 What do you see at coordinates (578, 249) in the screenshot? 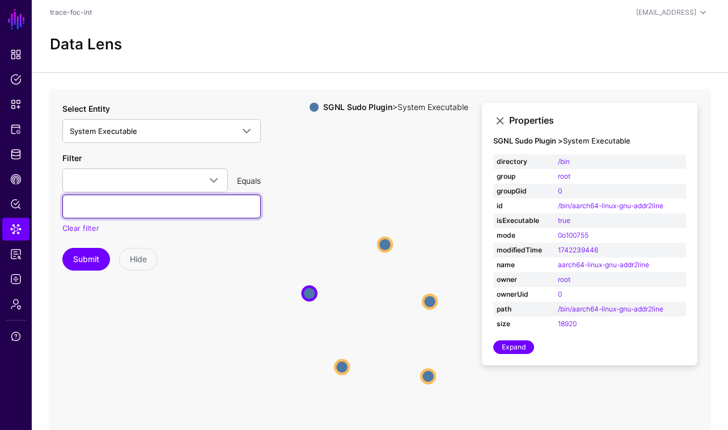
I see `a: 1742239446` at bounding box center [578, 249].